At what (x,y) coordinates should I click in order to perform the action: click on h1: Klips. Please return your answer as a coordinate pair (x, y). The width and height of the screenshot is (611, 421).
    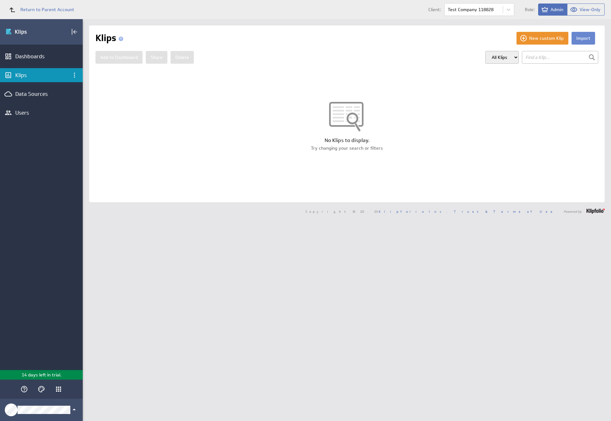
    Looking at the image, I should click on (110, 38).